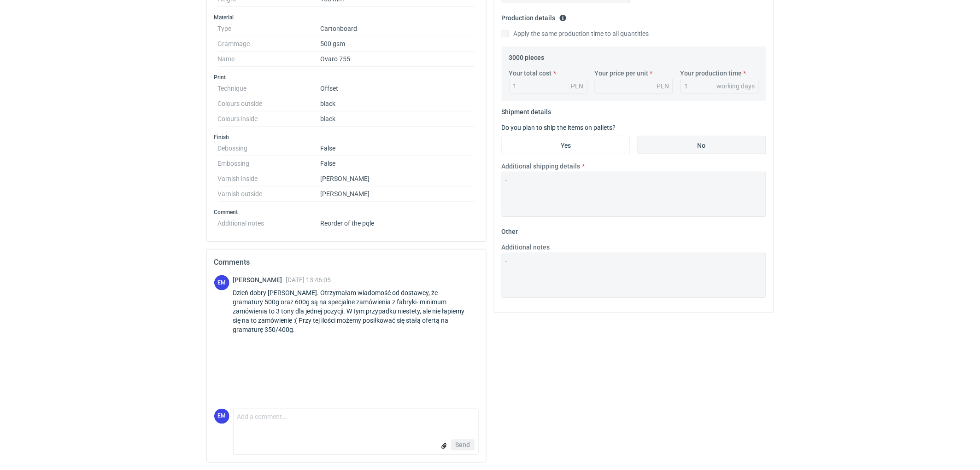 The width and height of the screenshot is (980, 470). What do you see at coordinates (269, 104) in the screenshot?
I see `dt: Colours outside` at bounding box center [269, 104].